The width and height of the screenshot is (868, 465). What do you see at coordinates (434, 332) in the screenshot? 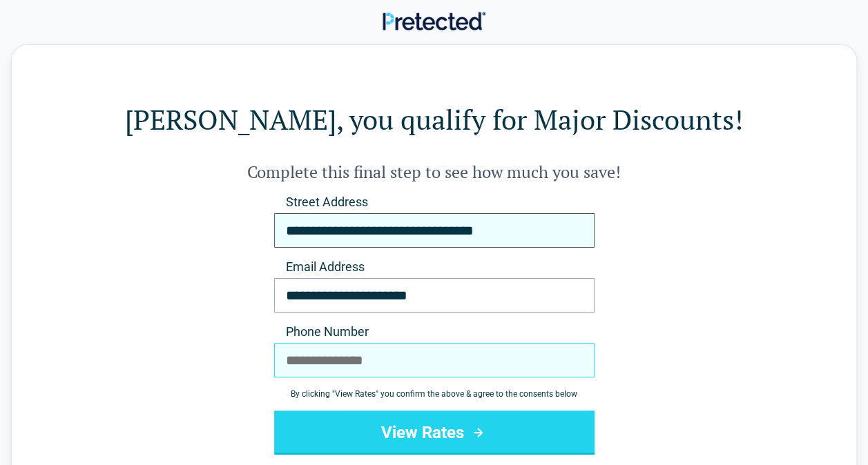
I see `label: Phone Number` at bounding box center [434, 332].